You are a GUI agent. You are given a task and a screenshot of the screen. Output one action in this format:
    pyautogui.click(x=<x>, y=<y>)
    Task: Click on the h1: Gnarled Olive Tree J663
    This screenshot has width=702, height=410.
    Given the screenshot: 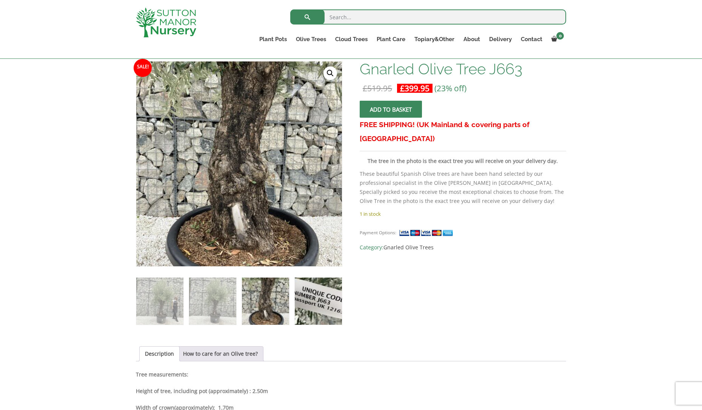 What is the action you would take?
    pyautogui.click(x=463, y=69)
    